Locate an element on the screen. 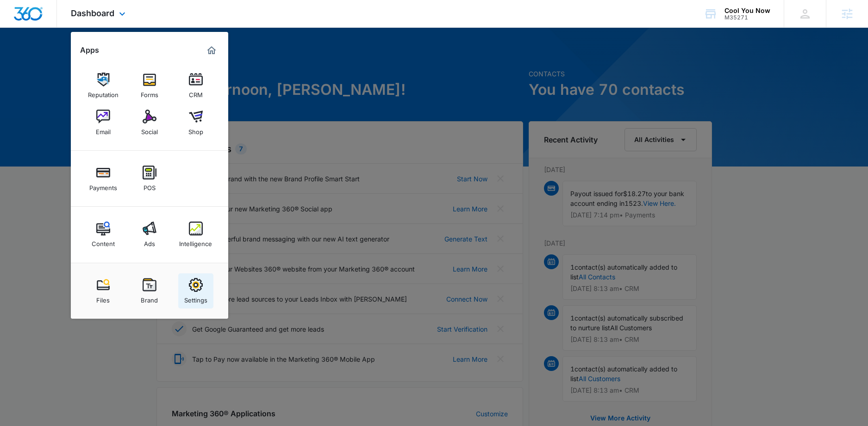 The width and height of the screenshot is (868, 426). div: CRM is located at coordinates (196, 93).